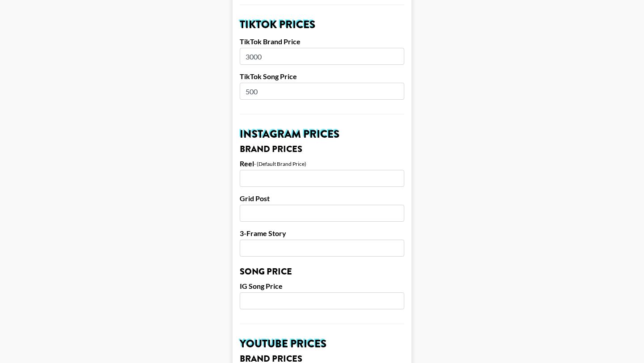 The image size is (644, 363). I want to click on label: 3-Frame Story, so click(322, 233).